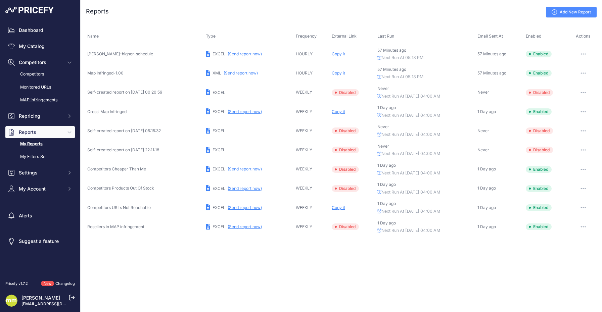  Describe the element at coordinates (105, 73) in the screenshot. I see `span: Map Infringed-1.00` at that location.